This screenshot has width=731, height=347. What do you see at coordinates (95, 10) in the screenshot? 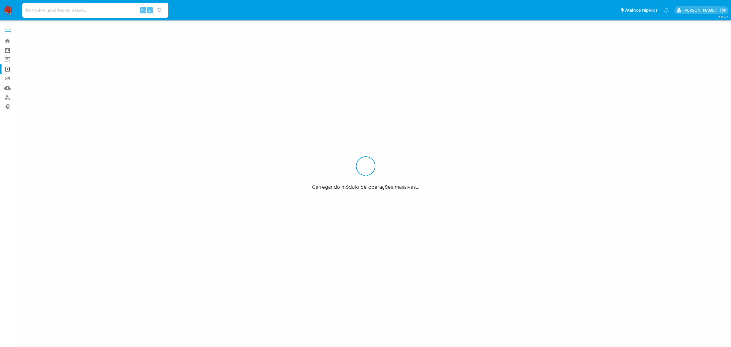
I see `input: Pesquise usuários ou casos...` at bounding box center [95, 10].